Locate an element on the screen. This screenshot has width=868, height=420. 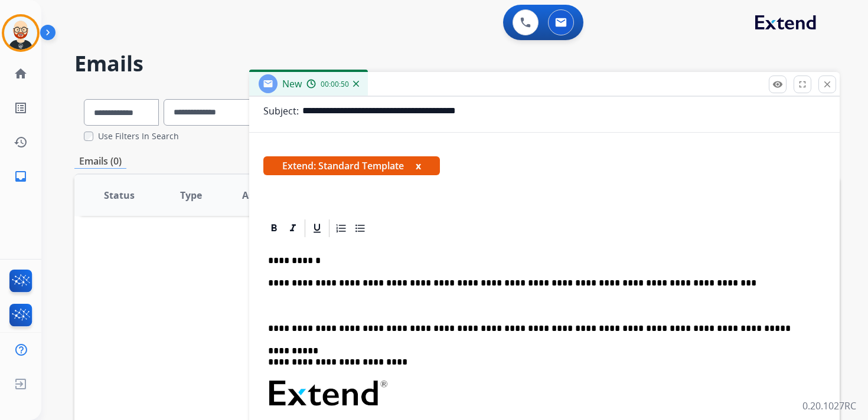
h2: Emails is located at coordinates (457, 64).